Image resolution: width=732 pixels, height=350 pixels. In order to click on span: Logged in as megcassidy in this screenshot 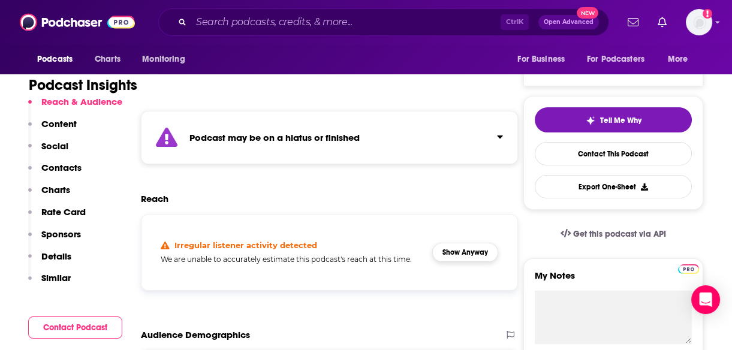, I will do `click(699, 22)`.